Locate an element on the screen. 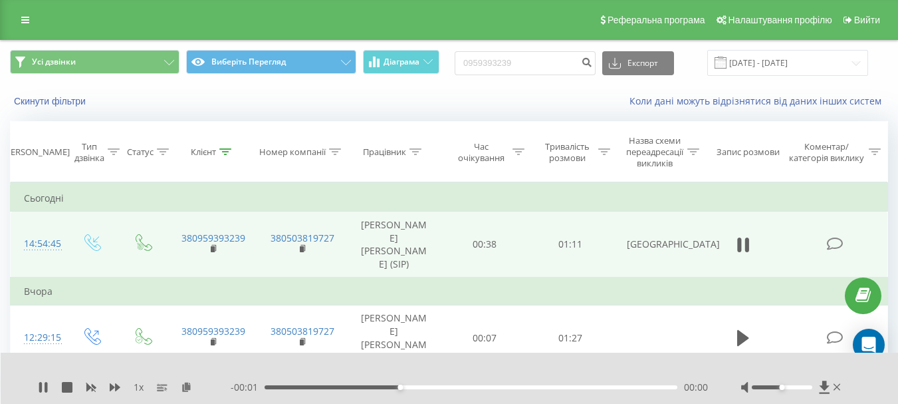 This screenshot has height=404, width=898. font: Запис розмови is located at coordinates (748, 152).